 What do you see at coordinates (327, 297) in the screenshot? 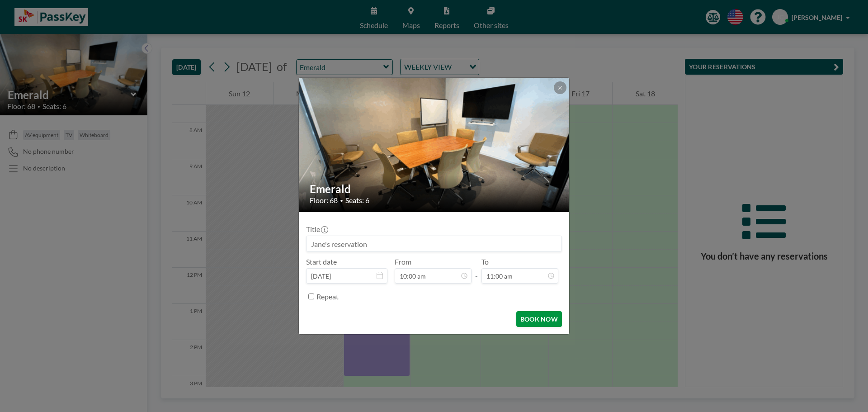
I see `label: Repeat` at bounding box center [327, 297].